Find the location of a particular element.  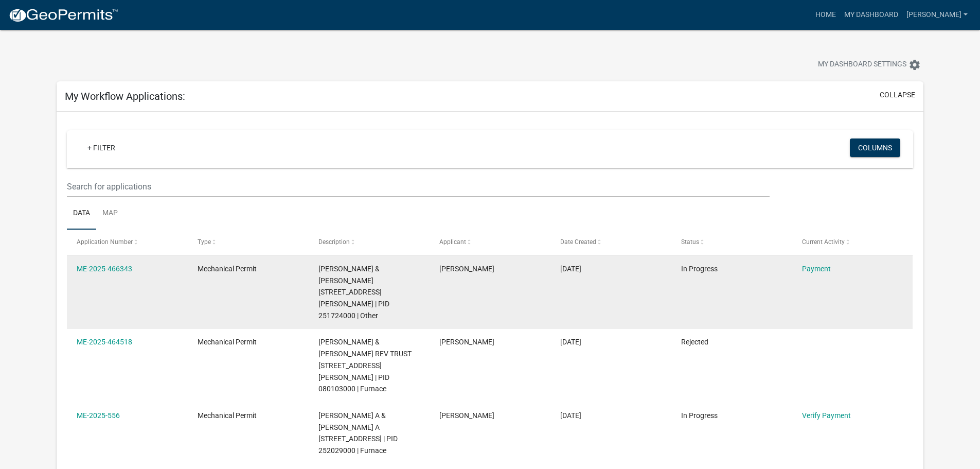

a: ME-2025-556 is located at coordinates (98, 416).